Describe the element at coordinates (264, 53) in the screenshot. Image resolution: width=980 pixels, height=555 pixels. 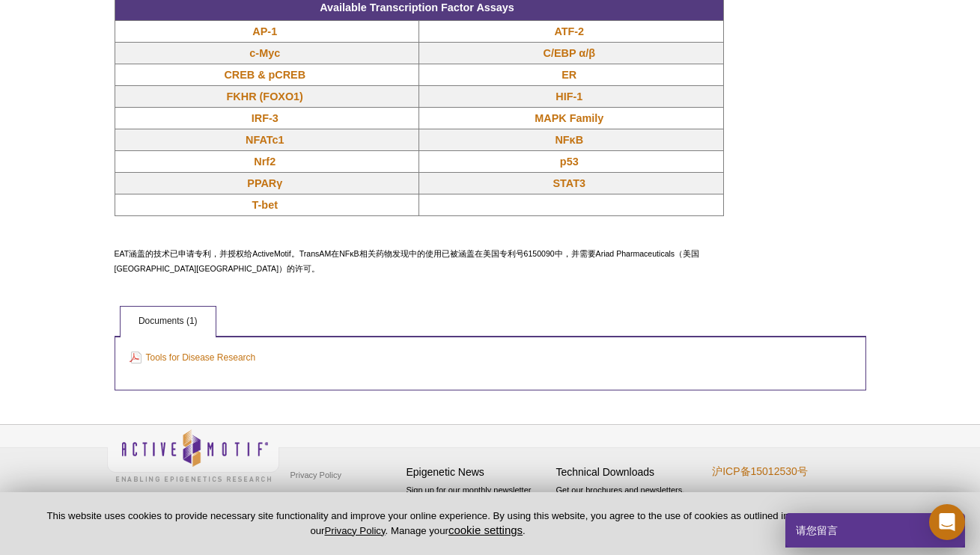
I see `a: c-Myc` at that location.